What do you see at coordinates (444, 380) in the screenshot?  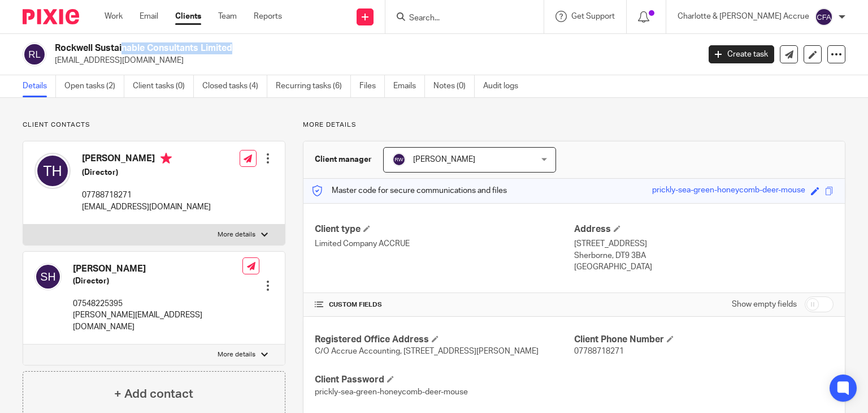 I see `h4: Client Password` at bounding box center [444, 380].